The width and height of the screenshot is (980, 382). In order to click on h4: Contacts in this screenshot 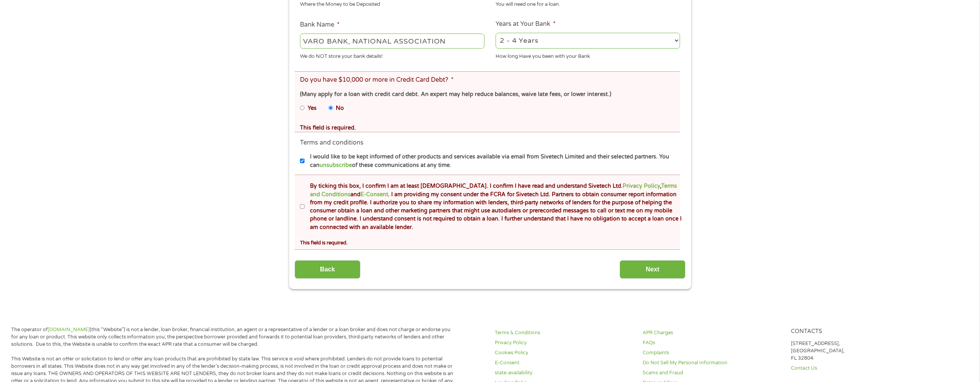, I will do `click(860, 332)`.